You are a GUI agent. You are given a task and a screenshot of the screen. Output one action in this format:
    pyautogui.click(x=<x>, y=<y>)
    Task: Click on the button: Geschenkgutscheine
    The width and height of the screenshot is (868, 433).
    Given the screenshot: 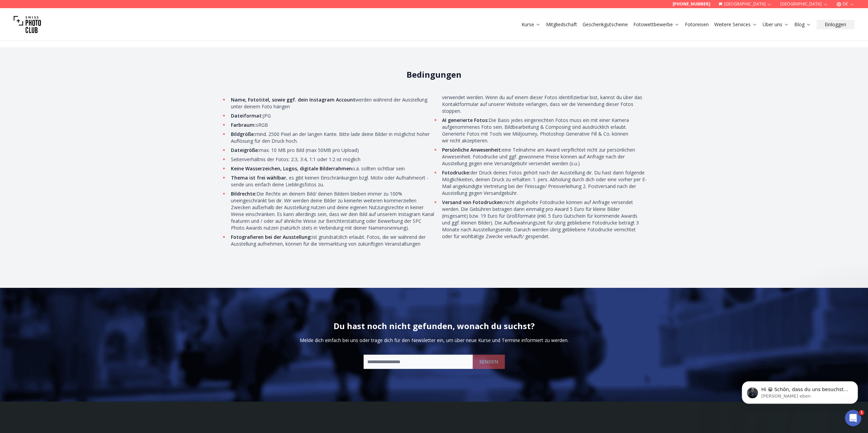 What is the action you would take?
    pyautogui.click(x=605, y=24)
    